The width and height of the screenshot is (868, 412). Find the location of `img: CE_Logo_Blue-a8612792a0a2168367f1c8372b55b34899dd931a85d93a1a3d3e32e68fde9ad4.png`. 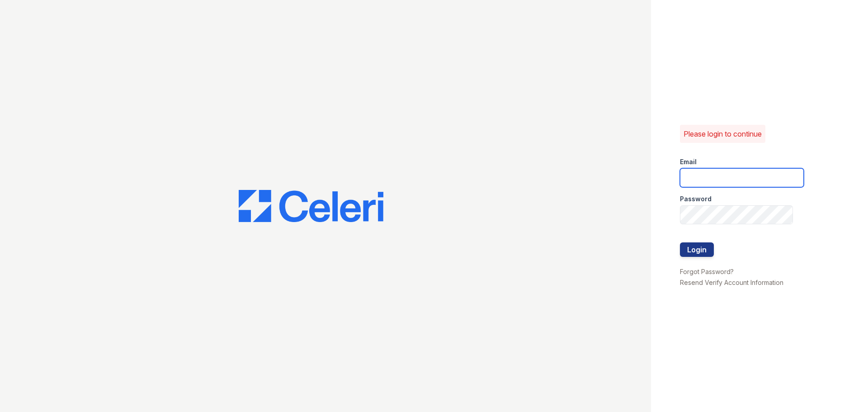

img: CE_Logo_Blue-a8612792a0a2168367f1c8372b55b34899dd931a85d93a1a3d3e32e68fde9ad4.png is located at coordinates (311, 206).